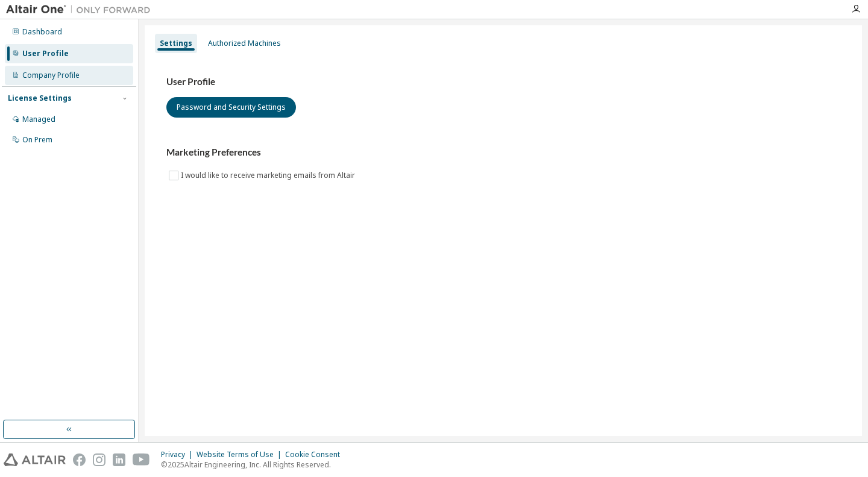 This screenshot has width=868, height=477. I want to click on label: I would like to receive marketing emails from Altair, so click(269, 176).